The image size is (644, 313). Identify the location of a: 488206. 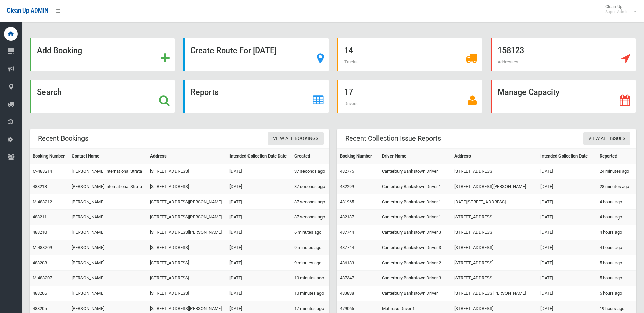
(40, 293).